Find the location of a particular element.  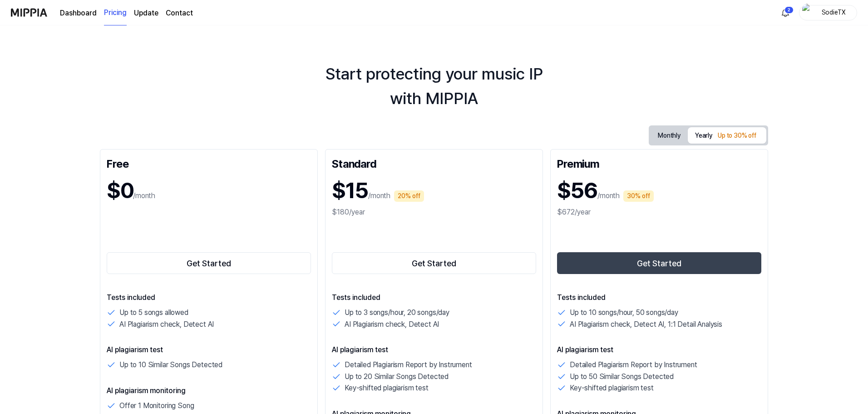

a: Dashboard is located at coordinates (78, 13).